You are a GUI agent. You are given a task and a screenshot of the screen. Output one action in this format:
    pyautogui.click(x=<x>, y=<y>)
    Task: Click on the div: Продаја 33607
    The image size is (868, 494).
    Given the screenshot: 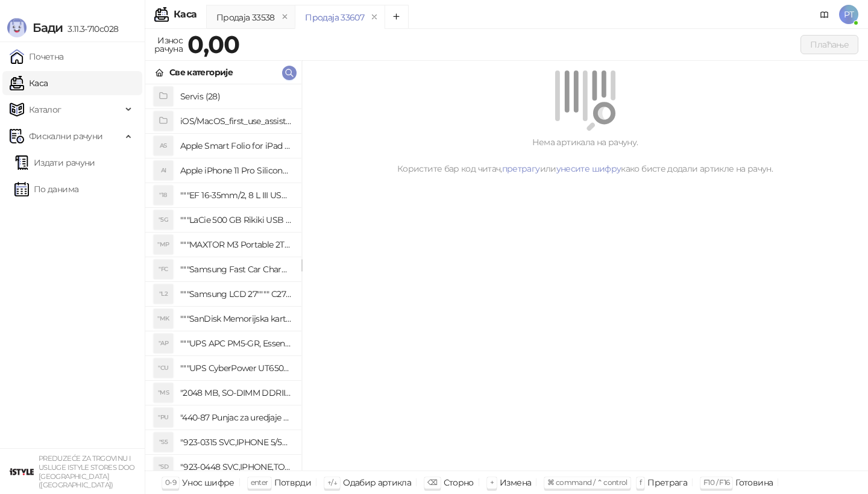 What is the action you would take?
    pyautogui.click(x=334, y=17)
    